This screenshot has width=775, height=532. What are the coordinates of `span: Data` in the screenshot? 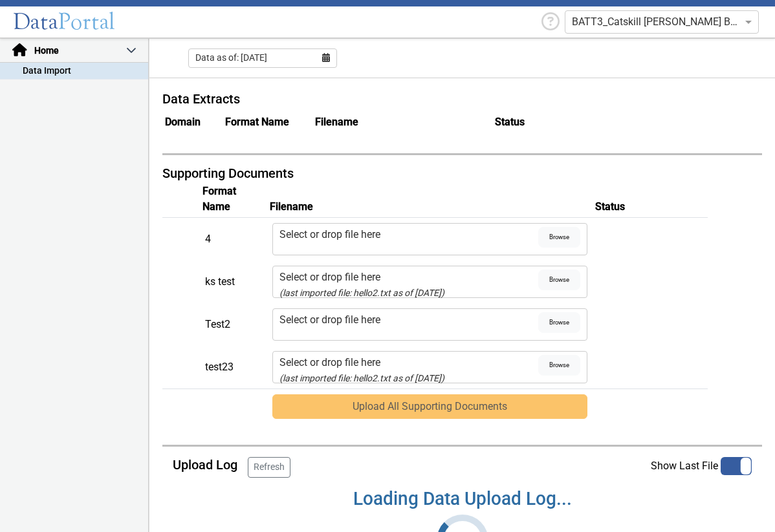 It's located at (35, 21).